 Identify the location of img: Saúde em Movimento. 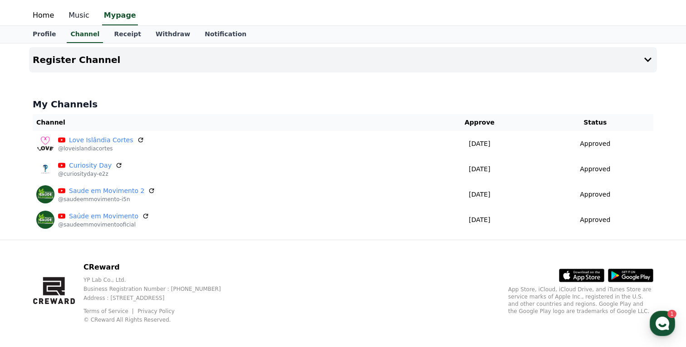
(45, 220).